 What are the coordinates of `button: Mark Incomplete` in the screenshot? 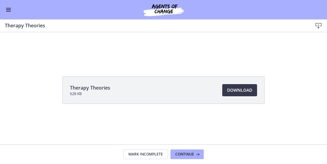 It's located at (146, 154).